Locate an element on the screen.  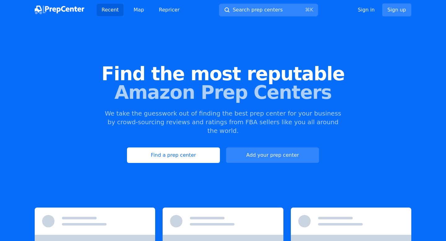
span: Amazon Prep Centers is located at coordinates (223, 92).